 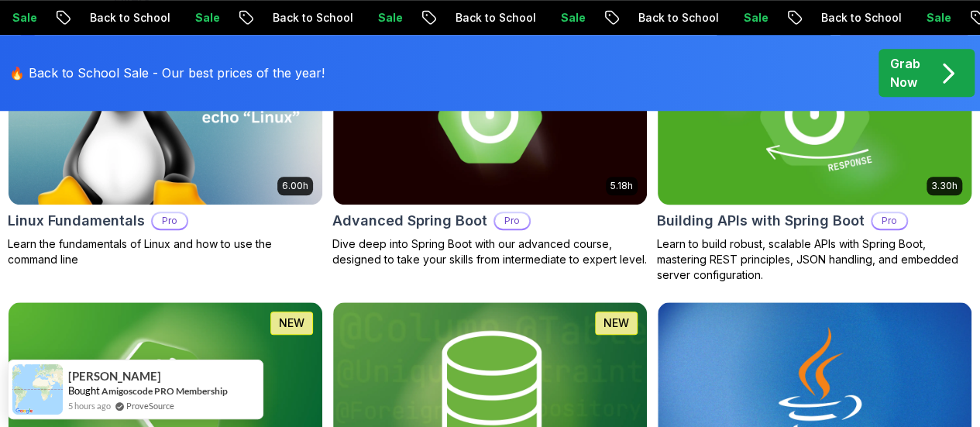 I want to click on p: Learn the fundamentals of Linux and how to use the command line, so click(x=165, y=252).